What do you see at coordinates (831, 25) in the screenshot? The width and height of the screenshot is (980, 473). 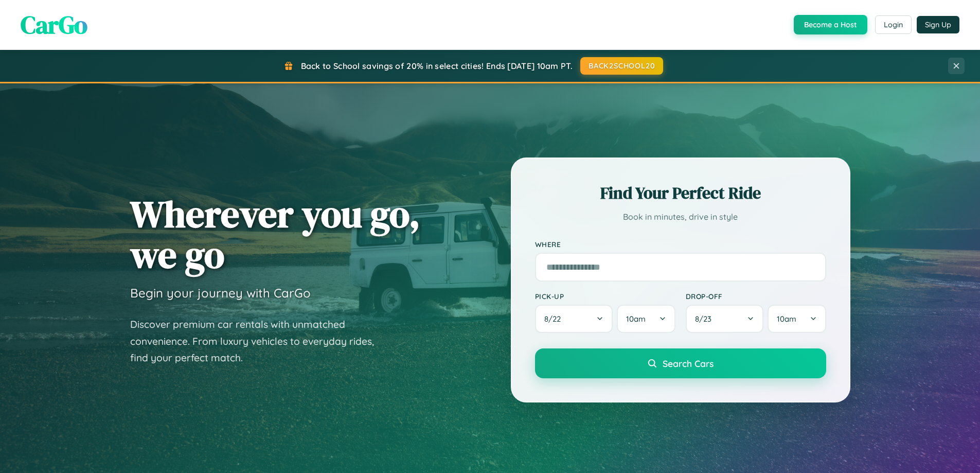 I see `button: Become a Host` at bounding box center [831, 25].